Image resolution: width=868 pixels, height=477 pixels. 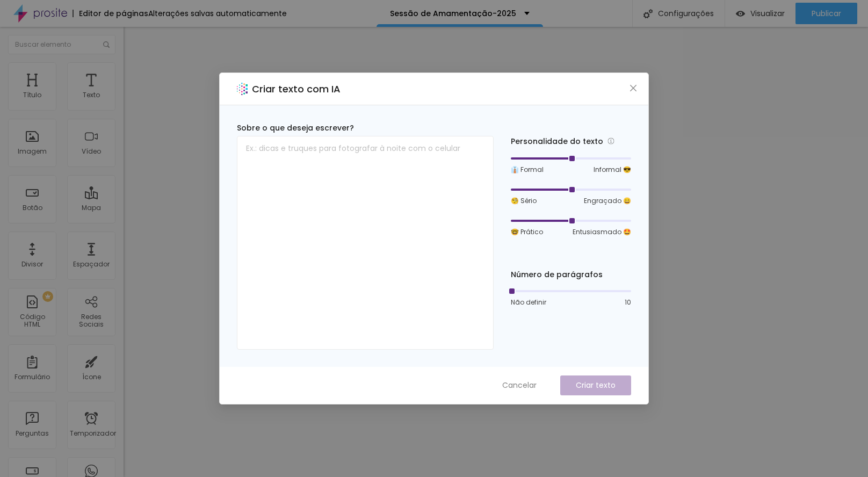 I want to click on font: Texto, so click(x=91, y=95).